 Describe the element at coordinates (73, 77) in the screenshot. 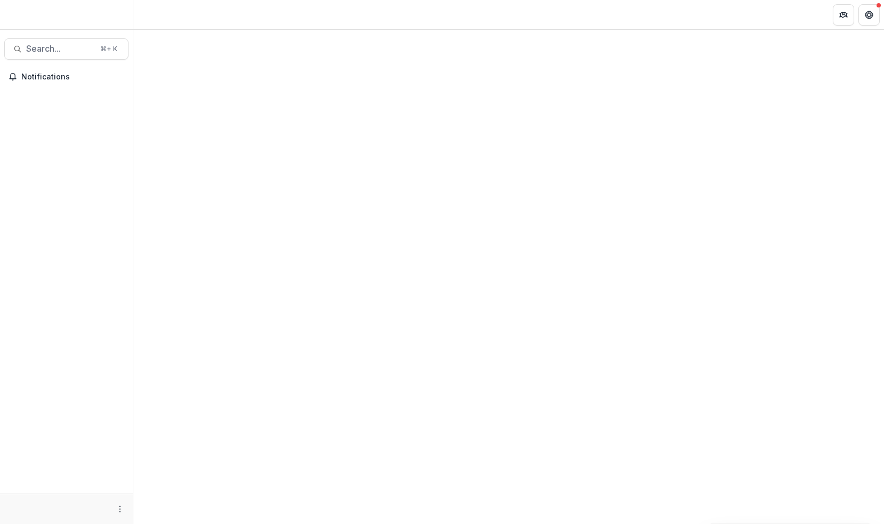

I see `span: Notifications` at that location.